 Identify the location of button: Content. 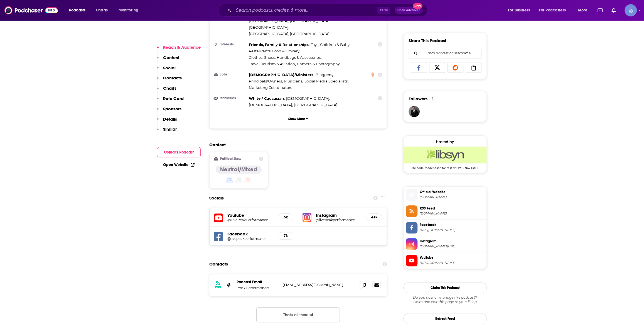
(168, 60).